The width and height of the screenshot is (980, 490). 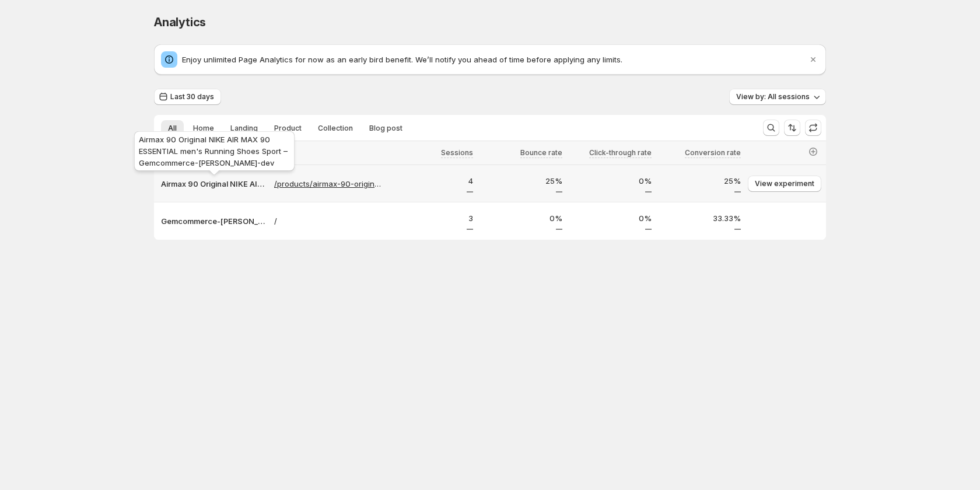 I want to click on a: /products/airmax-90-original-nike-air-max-90-essential-mens-running-shoes-sport-outdoor-sneakers-..., so click(x=329, y=184).